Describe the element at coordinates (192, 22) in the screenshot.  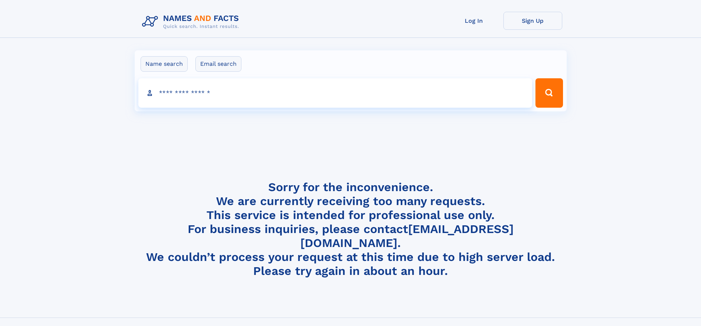
I see `img: Logo Names and Facts` at that location.